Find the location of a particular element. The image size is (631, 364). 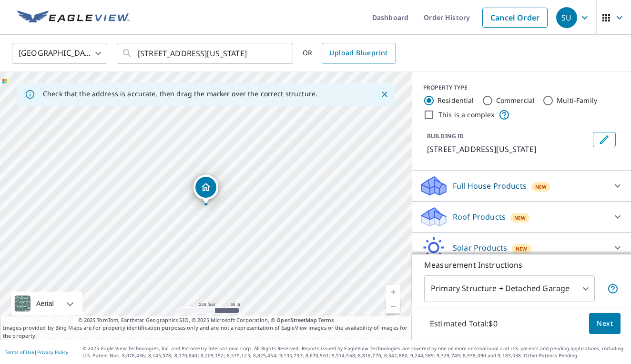

img: EV Logo is located at coordinates (74, 18).